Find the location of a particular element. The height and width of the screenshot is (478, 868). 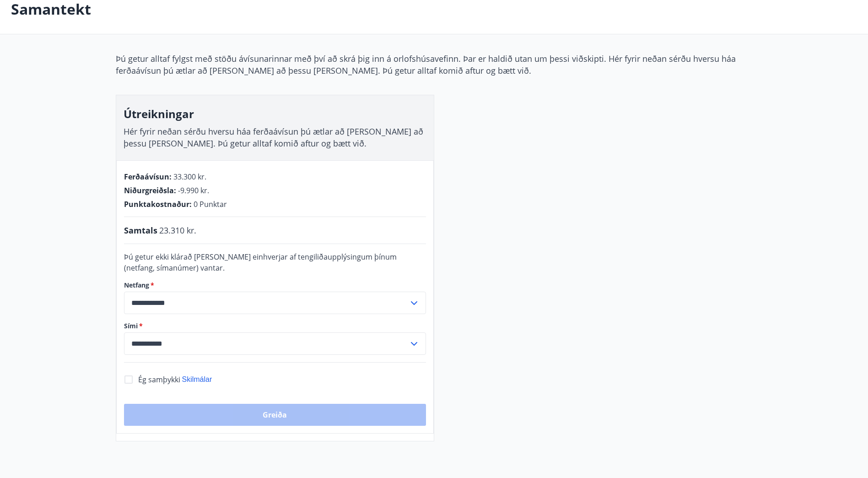

span: Ég samþykki is located at coordinates (159, 379).